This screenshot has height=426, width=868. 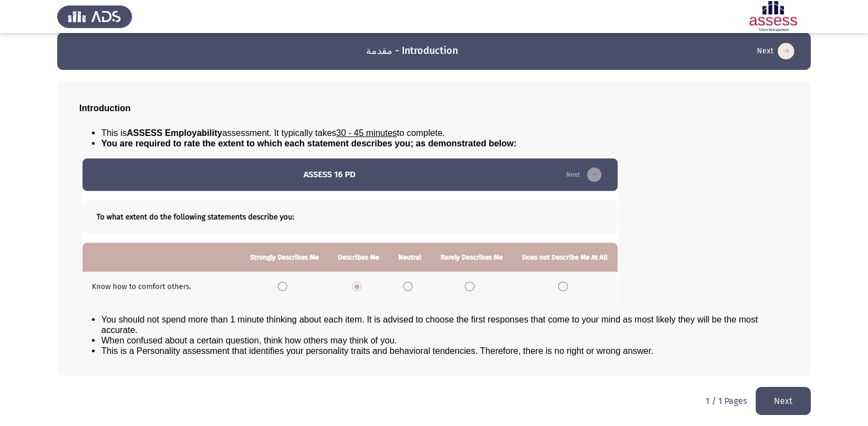 I want to click on img: Assessment logo of ASSESS Employability - EBI, so click(x=773, y=17).